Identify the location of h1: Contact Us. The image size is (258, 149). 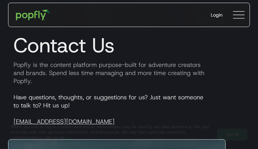
(129, 45).